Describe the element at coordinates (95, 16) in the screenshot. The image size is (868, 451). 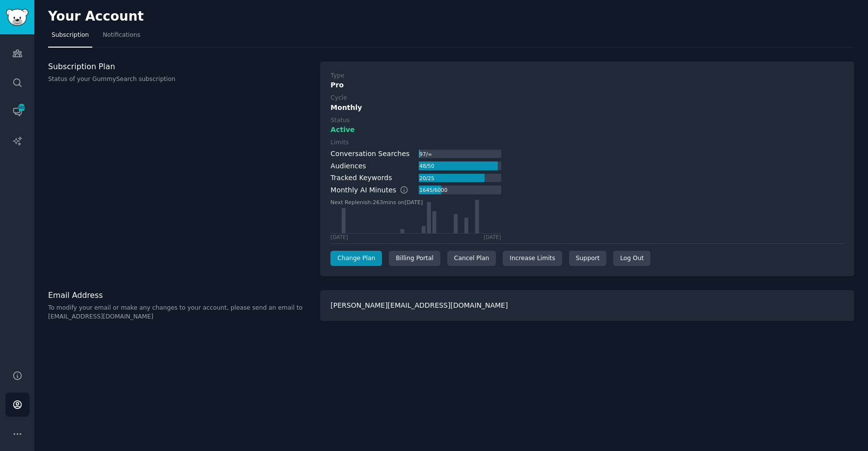
I see `h2: Your Account` at that location.